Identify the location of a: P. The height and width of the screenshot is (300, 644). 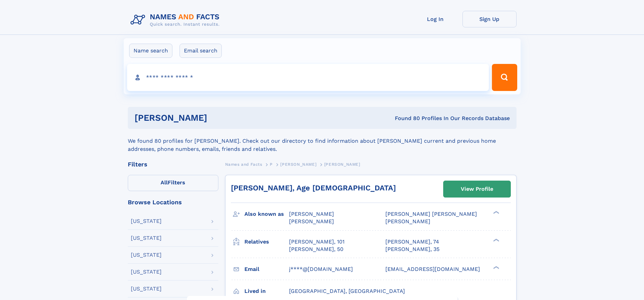
(271, 164).